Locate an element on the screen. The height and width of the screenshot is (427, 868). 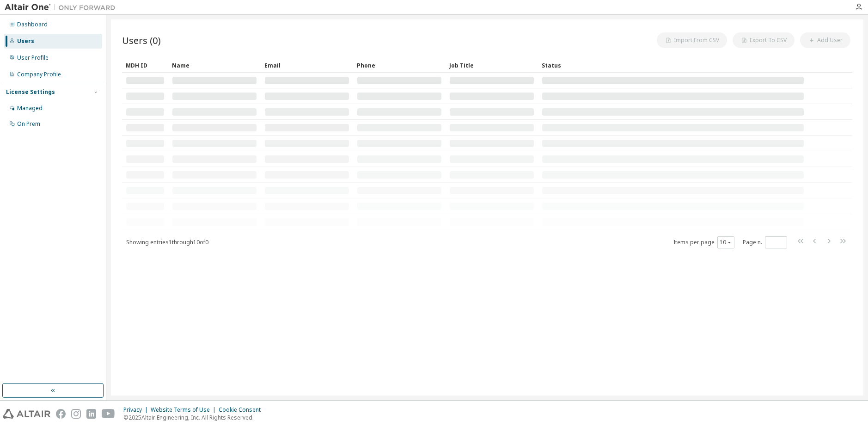
p: © 2025 Altair Engineering, Inc. All Rights Reserved. is located at coordinates (194, 417).